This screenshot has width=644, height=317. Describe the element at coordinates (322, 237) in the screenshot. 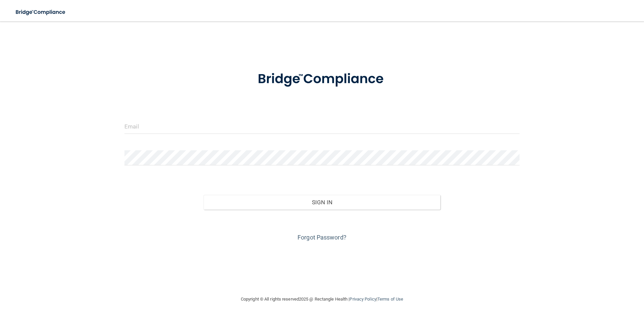

I see `a: Forgot Password?` at that location.